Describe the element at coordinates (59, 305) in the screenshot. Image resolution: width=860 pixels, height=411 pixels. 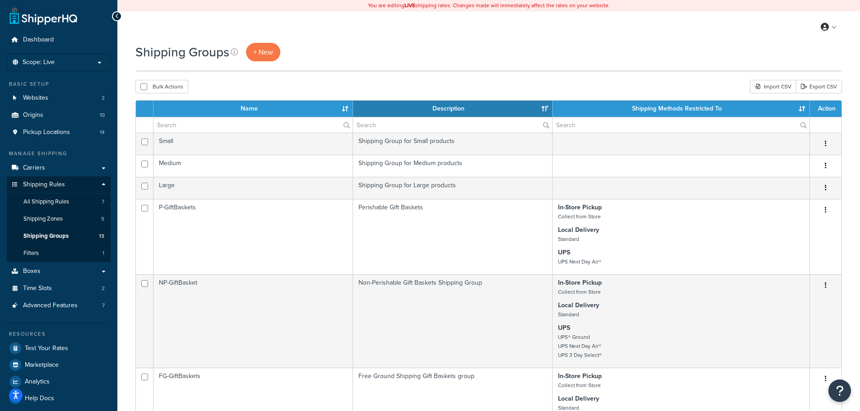
I see `li: Advanced Features` at that location.